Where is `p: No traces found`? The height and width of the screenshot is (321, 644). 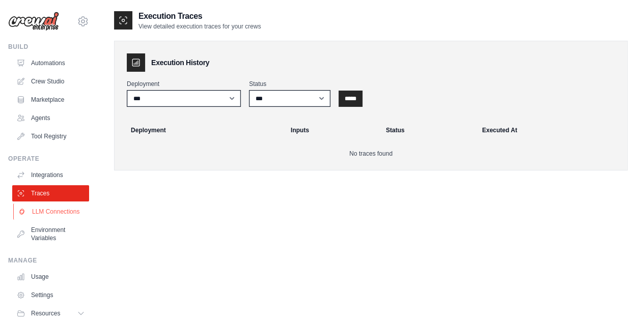 p: No traces found is located at coordinates (370, 154).